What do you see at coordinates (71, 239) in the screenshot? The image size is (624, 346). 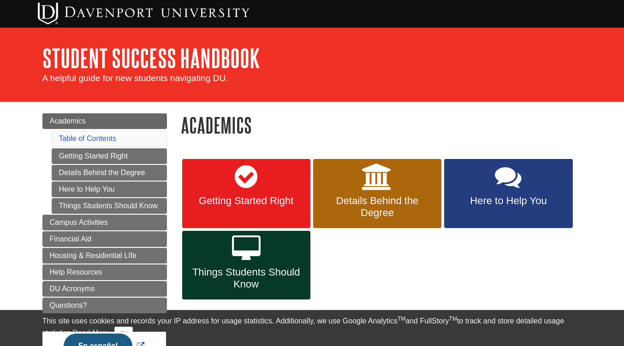 I see `span: Financial Aid` at bounding box center [71, 239].